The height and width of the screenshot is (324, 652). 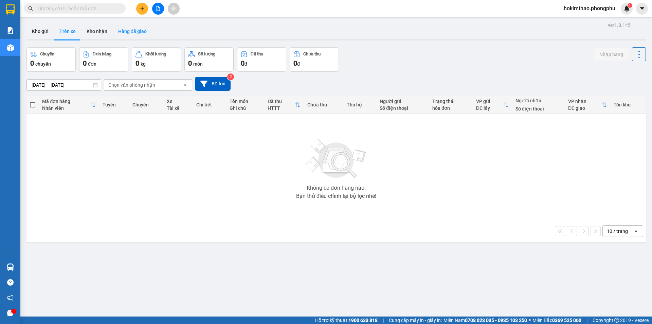 I want to click on div: hóa đơn, so click(x=451, y=108).